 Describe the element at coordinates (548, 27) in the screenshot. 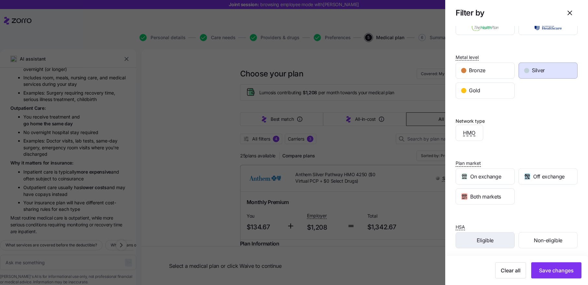

I see `img: UnitedHealthcare` at that location.